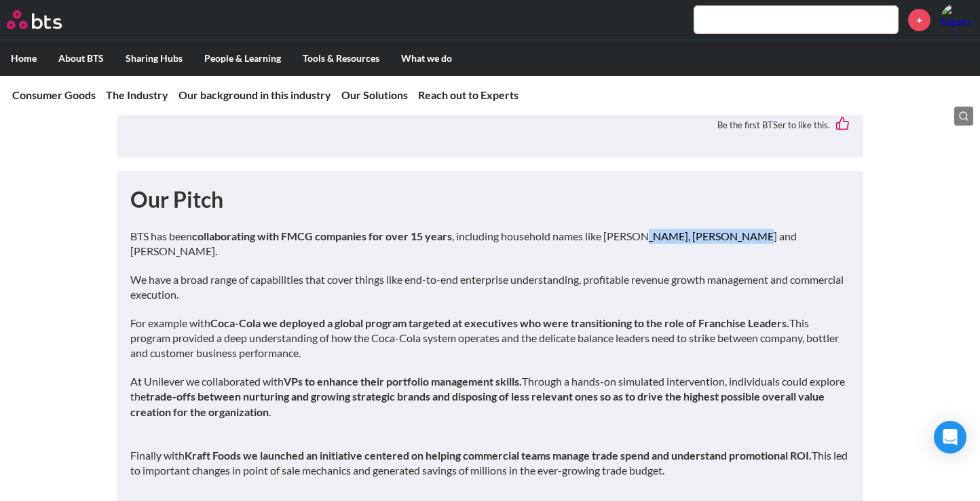 This screenshot has height=501, width=980. What do you see at coordinates (254, 95) in the screenshot?
I see `a: Our background in this industry` at bounding box center [254, 95].